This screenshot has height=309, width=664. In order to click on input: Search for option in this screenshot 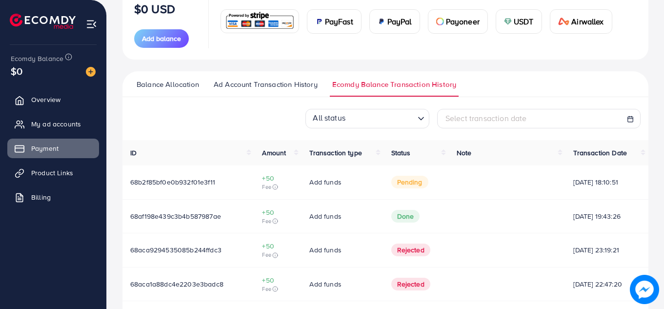, I will do `click(381, 118)`.